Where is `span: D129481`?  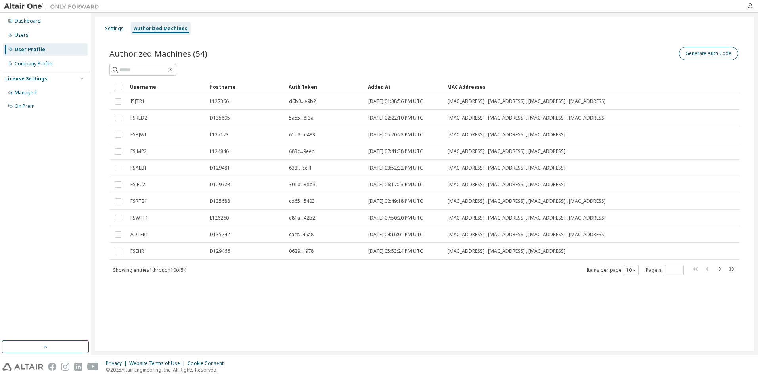 span: D129481 is located at coordinates (220, 168).